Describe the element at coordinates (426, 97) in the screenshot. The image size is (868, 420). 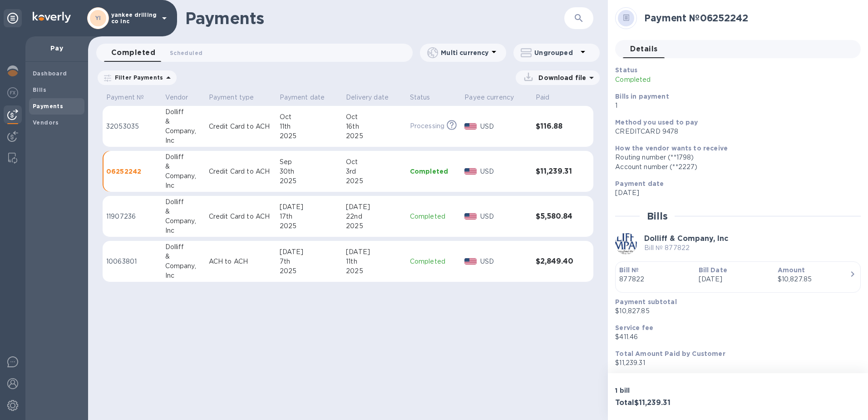
I see `span: Status` at that location.